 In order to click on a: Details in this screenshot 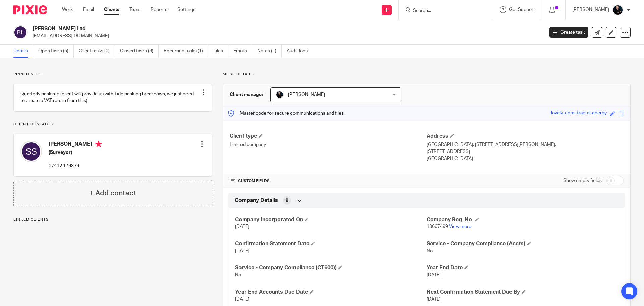, I will do `click(23, 51)`.